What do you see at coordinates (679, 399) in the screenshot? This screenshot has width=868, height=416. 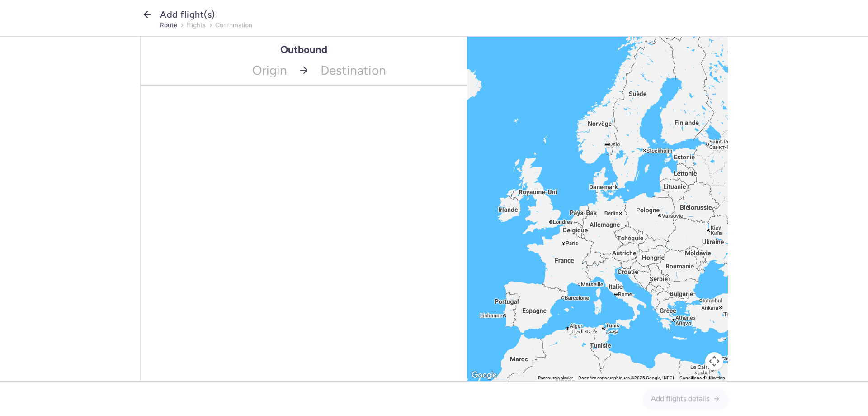 I see `span: Add flights details` at bounding box center [679, 399].